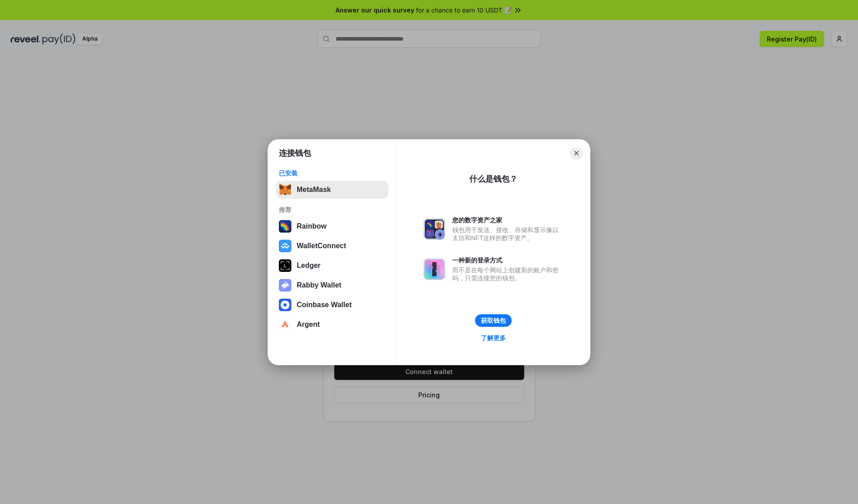 This screenshot has width=858, height=504. I want to click on div: Rainbow, so click(312, 227).